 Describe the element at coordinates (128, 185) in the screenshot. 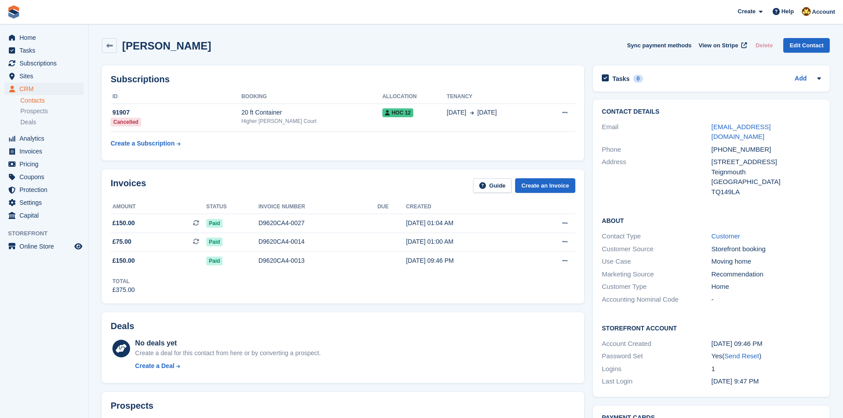

I see `h2: Invoices` at that location.